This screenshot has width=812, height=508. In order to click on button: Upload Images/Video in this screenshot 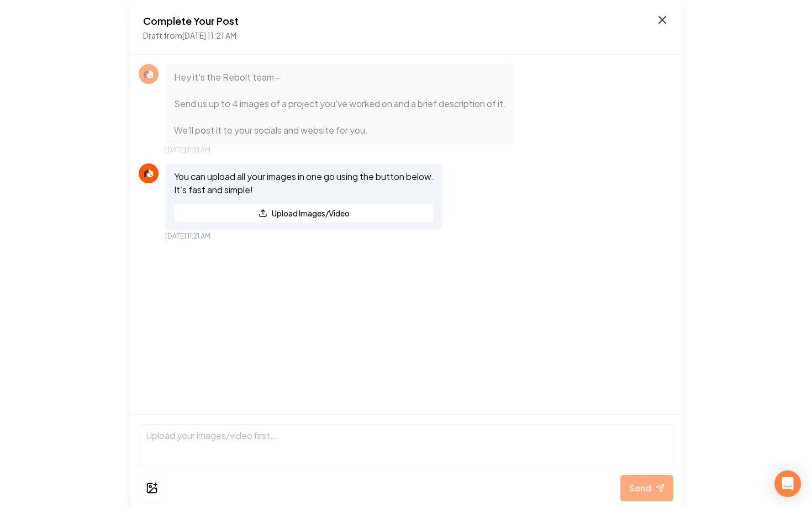, I will do `click(304, 213)`.